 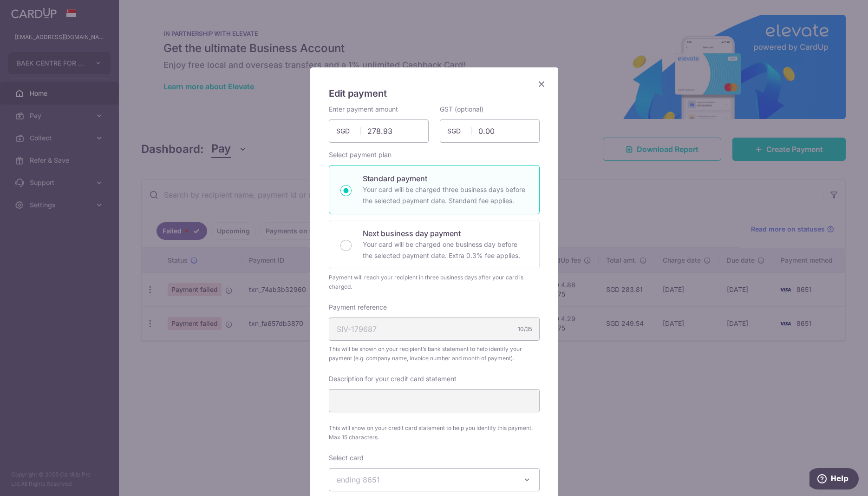 I want to click on div: 10/35, so click(x=525, y=329).